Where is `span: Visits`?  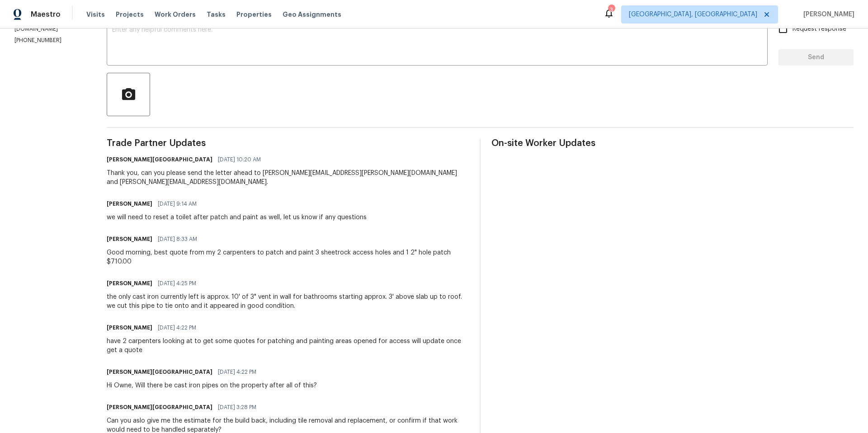
span: Visits is located at coordinates (95, 15).